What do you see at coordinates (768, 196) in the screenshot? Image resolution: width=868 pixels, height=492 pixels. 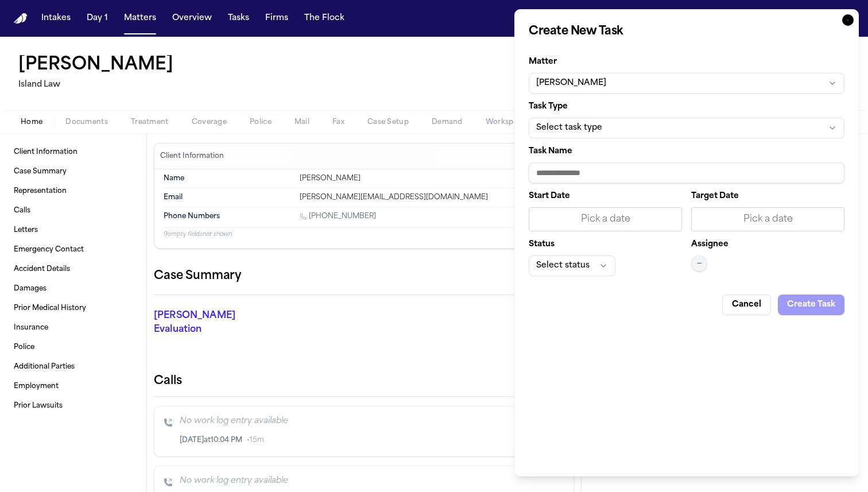 I see `label: Target Date` at bounding box center [768, 196].